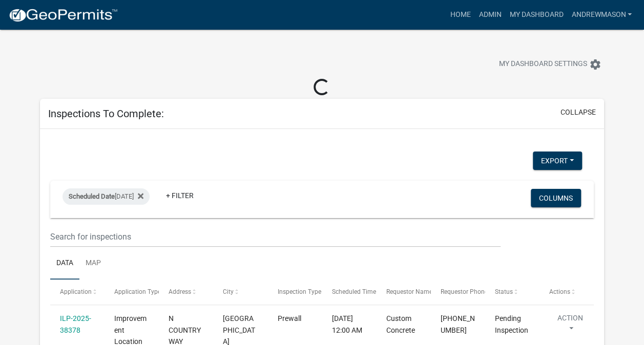 The image size is (644, 345). I want to click on a: Map, so click(94, 263).